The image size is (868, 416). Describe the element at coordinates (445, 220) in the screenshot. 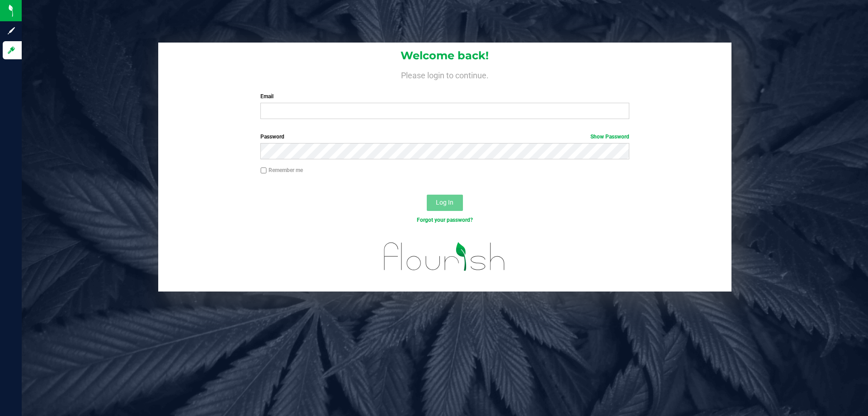

I see `a: Forgot your password?` at that location.